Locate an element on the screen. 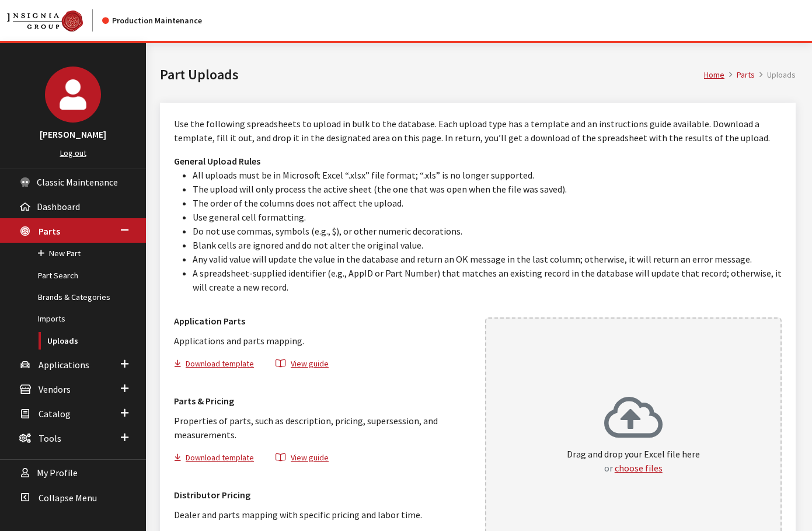  h3: Application Parts is located at coordinates (322, 321).